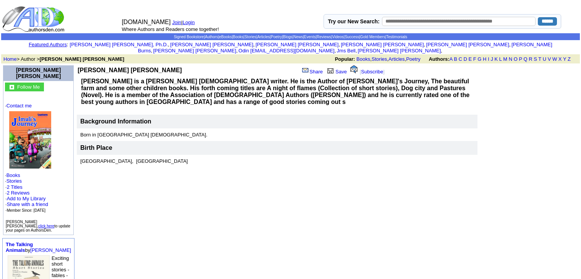  Describe the element at coordinates (525, 59) in the screenshot. I see `a: Q` at that location.